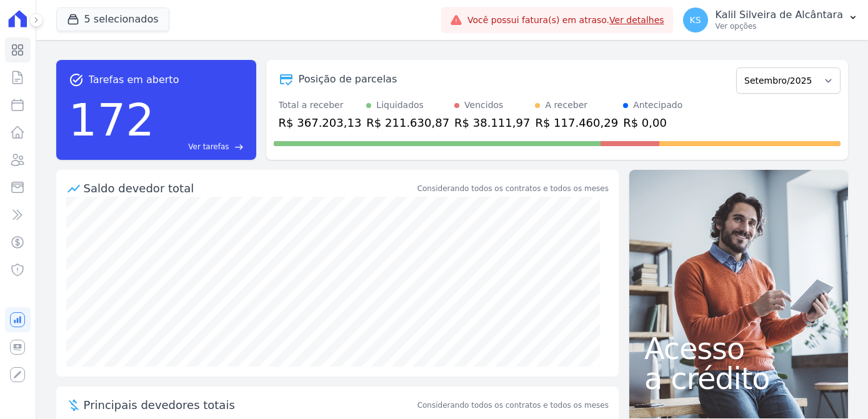  What do you see at coordinates (770, 20) in the screenshot?
I see `button: KS Kalil Silveira de Alcântara Ver opções` at bounding box center [770, 20].